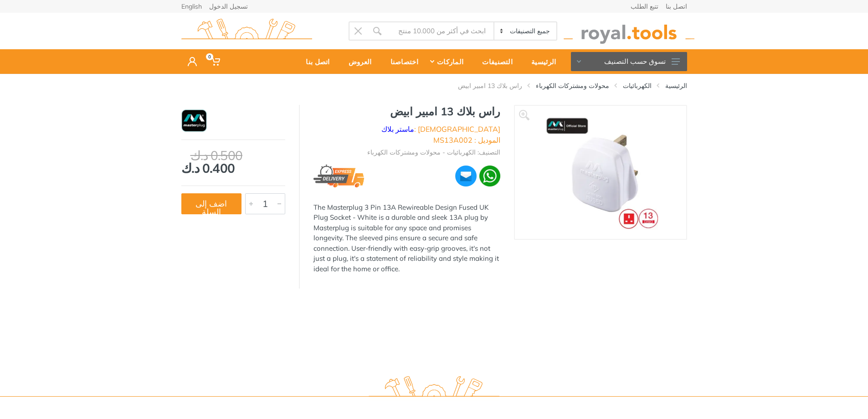 This screenshot has height=419, width=868. I want to click on a: English, so click(192, 6).